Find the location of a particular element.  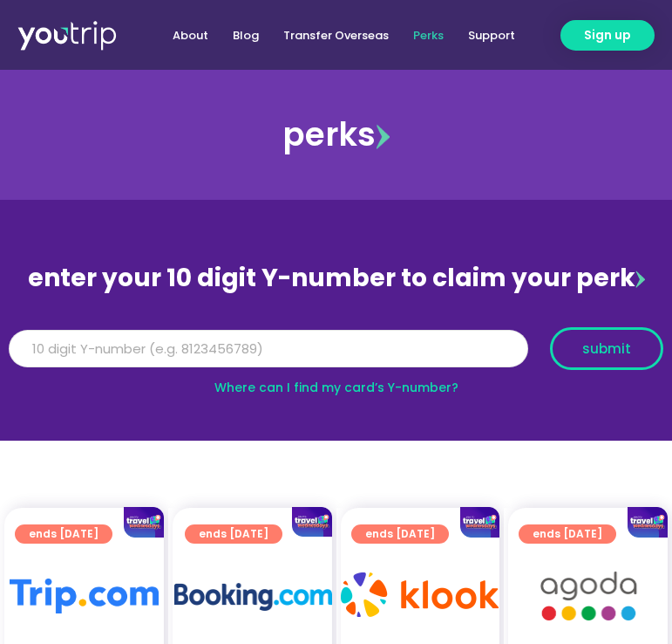

nav: Menu is located at coordinates (336, 35).